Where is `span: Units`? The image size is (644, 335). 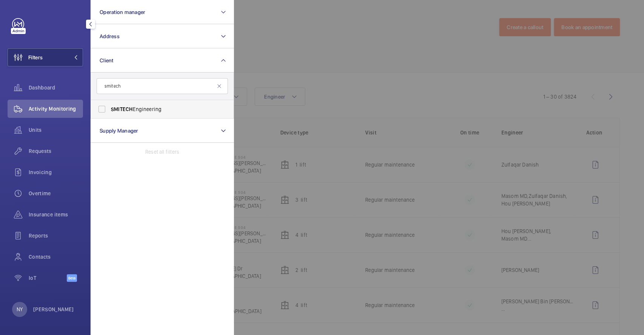 span: Units is located at coordinates (56, 130).